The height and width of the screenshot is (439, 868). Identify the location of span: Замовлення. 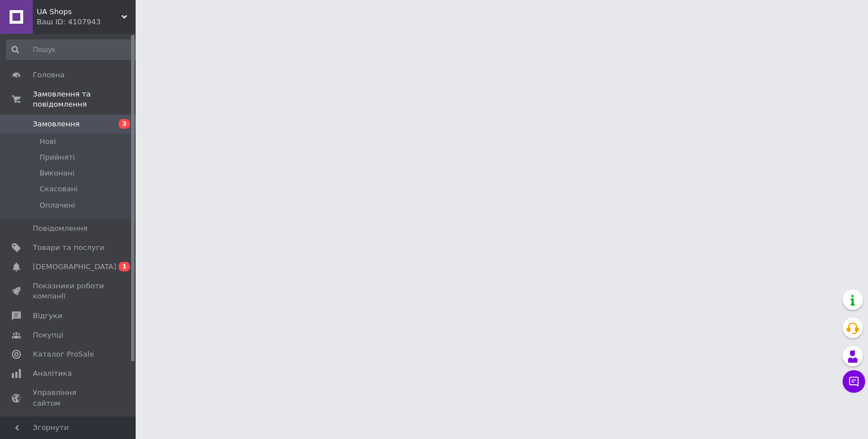
(56, 124).